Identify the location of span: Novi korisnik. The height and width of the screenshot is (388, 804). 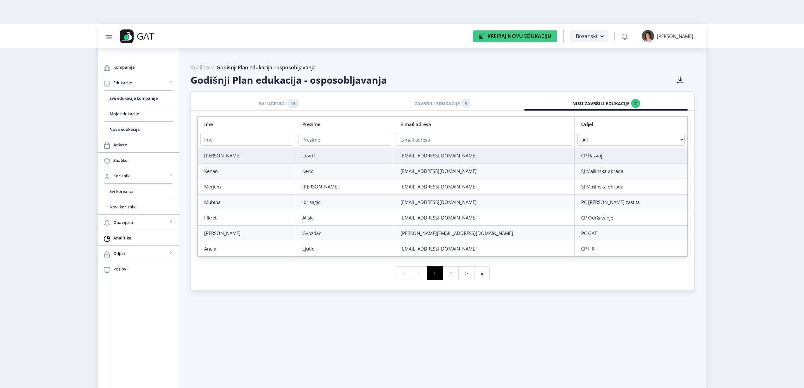
(139, 207).